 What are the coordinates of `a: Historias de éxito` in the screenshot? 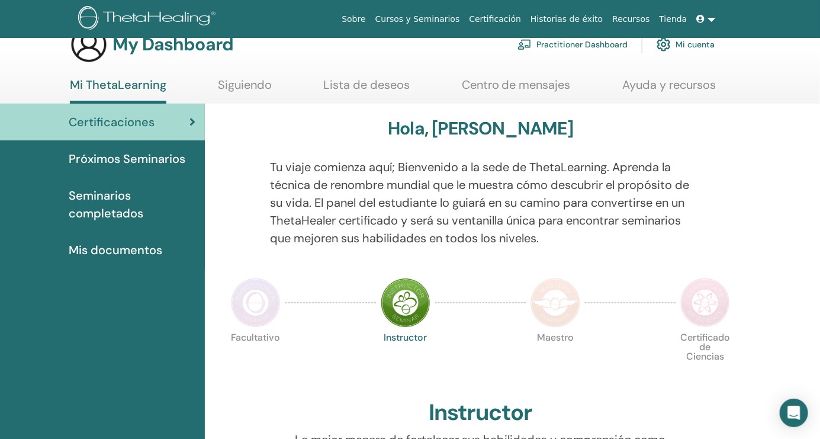 It's located at (567, 19).